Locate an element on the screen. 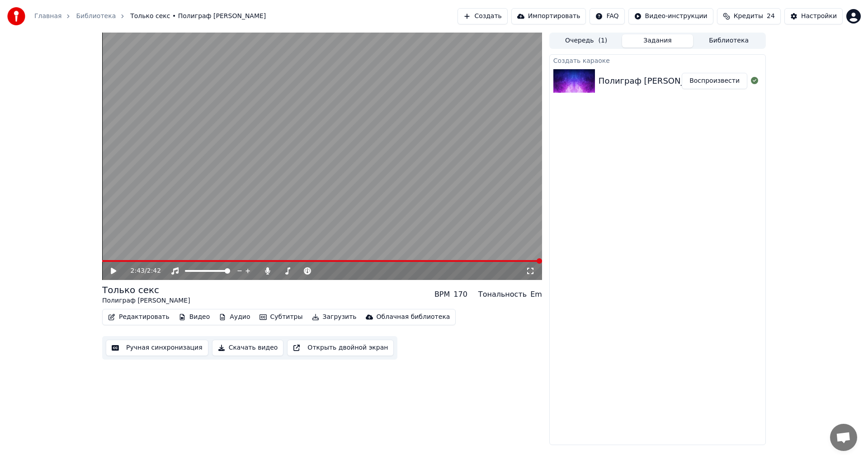 This screenshot has height=460, width=868. button: Аудио is located at coordinates (234, 317).